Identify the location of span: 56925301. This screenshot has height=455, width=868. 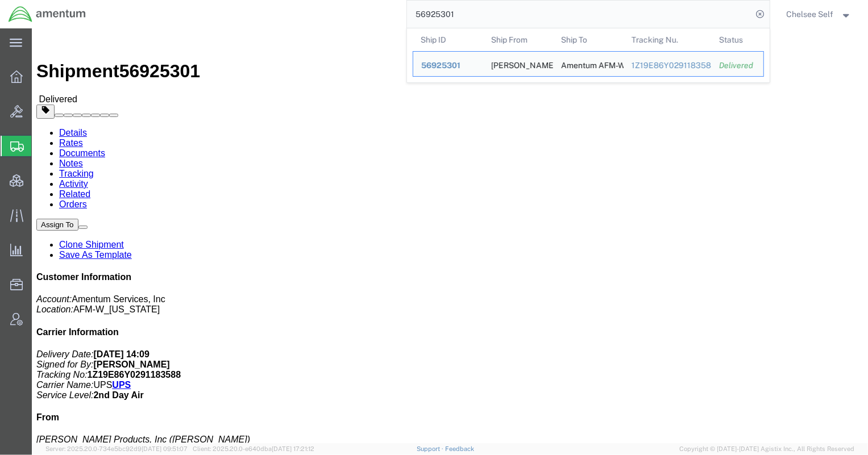
(441, 65).